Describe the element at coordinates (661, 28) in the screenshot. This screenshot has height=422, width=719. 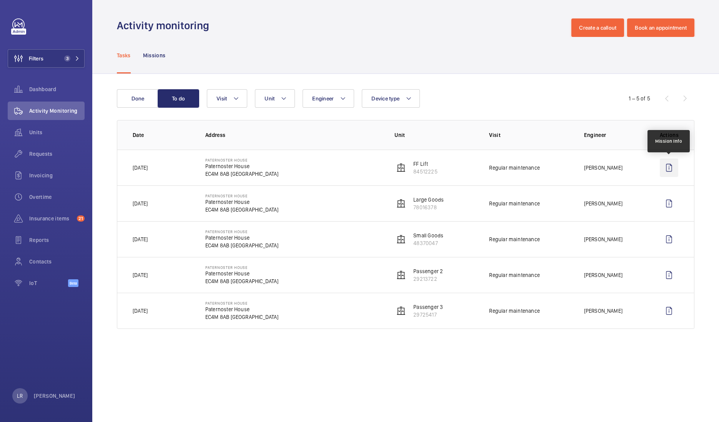
I see `button: Book an appointment` at that location.